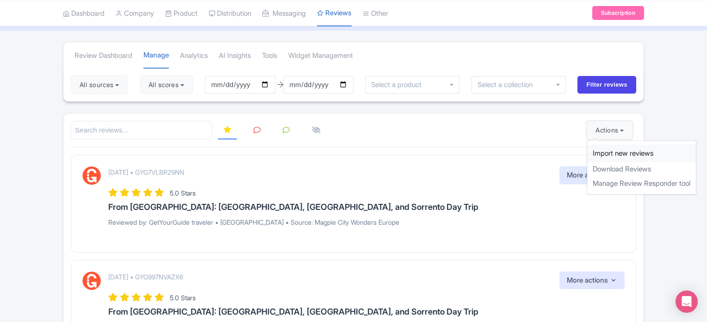  Describe the element at coordinates (99, 85) in the screenshot. I see `button: All sources` at that location.